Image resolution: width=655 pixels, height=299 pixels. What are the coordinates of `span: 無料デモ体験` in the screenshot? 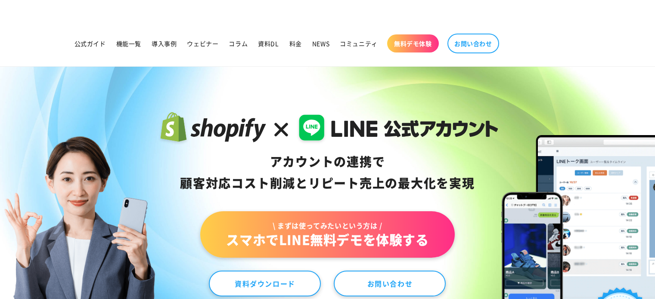 It's located at (413, 44).